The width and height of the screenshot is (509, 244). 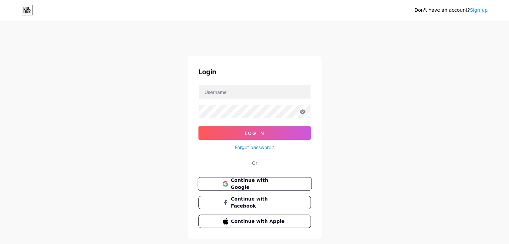 What do you see at coordinates (255, 222) in the screenshot?
I see `a: Continue with Apple` at bounding box center [255, 222].